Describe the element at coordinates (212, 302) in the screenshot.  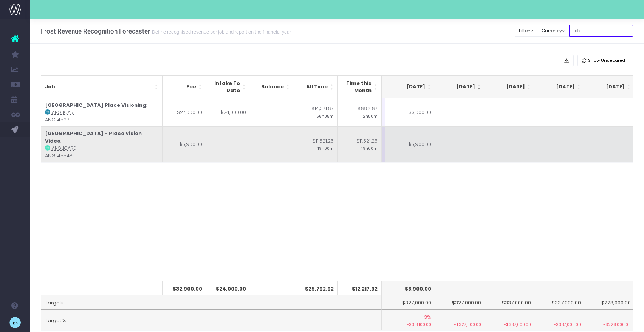
I see `td: Targets` at that location.